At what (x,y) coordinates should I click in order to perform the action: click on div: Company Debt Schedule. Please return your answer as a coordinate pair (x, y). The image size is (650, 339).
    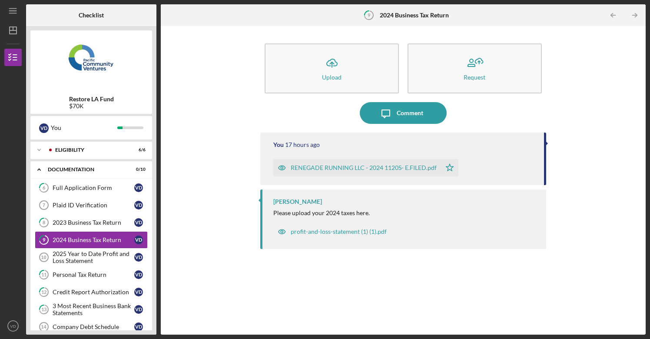
    Looking at the image, I should click on (93, 327).